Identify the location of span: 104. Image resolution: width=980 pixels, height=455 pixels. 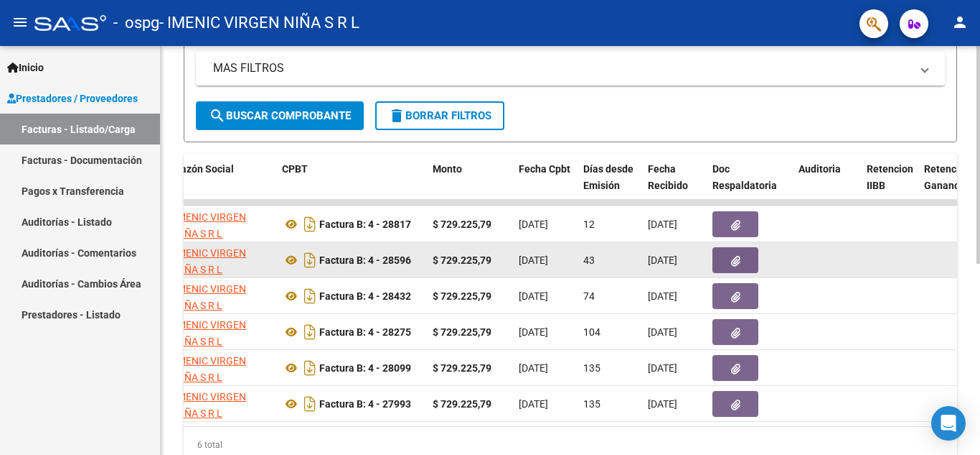
(592, 332).